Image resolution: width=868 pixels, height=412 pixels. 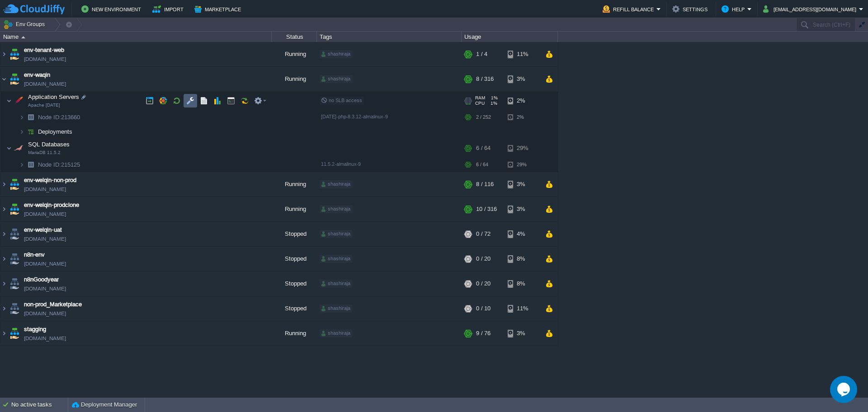 What do you see at coordinates (35, 329) in the screenshot?
I see `a: stagging` at bounding box center [35, 329].